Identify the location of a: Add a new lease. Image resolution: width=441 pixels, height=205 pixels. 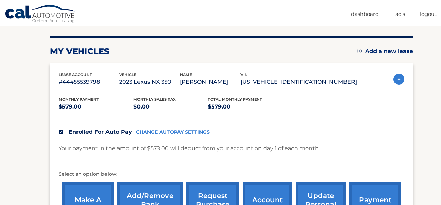
(385, 51).